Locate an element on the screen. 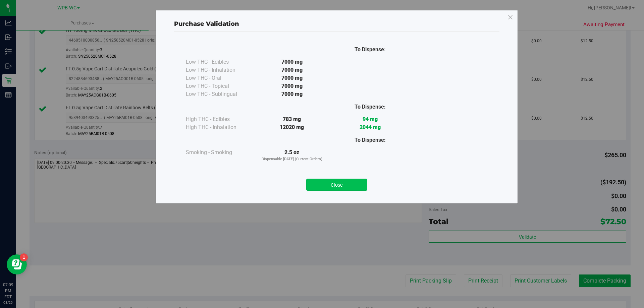 Image resolution: width=644 pixels, height=308 pixels. strong: 2044 mg is located at coordinates (370, 127).